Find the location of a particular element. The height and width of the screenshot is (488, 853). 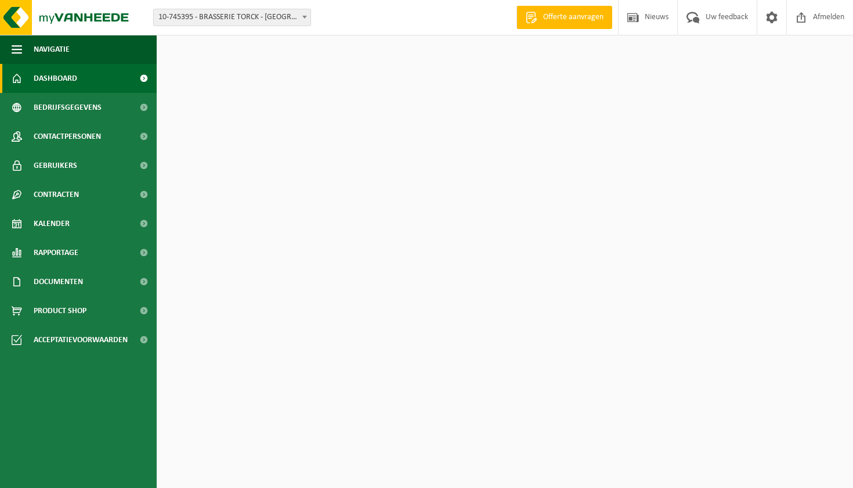

span: 10-745395 - BRASSERIE TORCK - DEINZE is located at coordinates (232, 17).